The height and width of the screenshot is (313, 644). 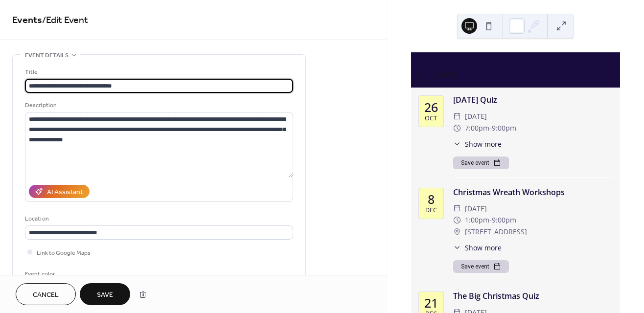 I want to click on div: Title, so click(x=158, y=72).